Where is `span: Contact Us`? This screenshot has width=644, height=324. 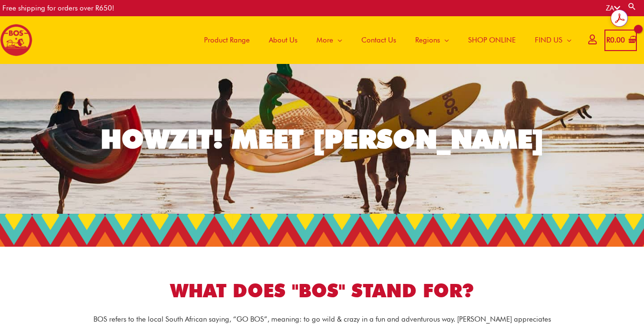
span: Contact Us is located at coordinates (379, 40).